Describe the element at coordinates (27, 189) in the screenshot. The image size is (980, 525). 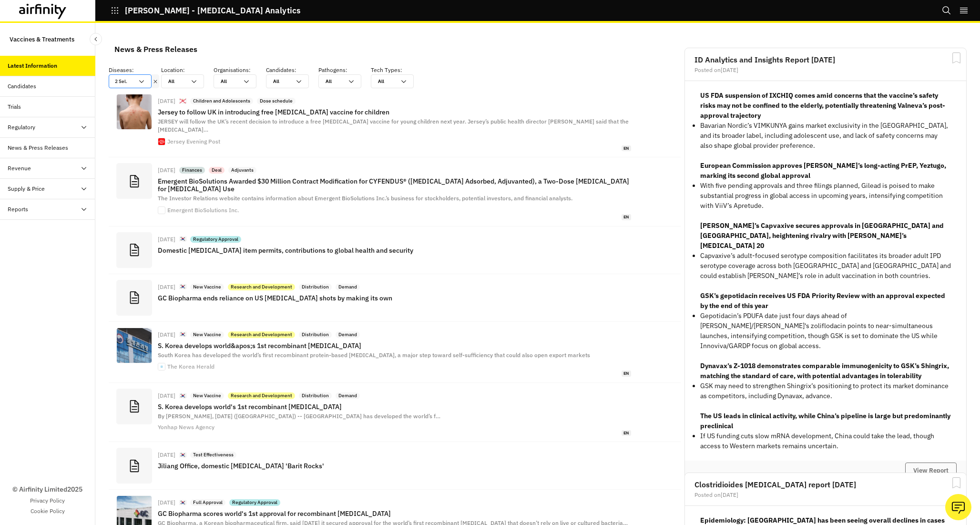
I see `div: Supply & Price` at that location.